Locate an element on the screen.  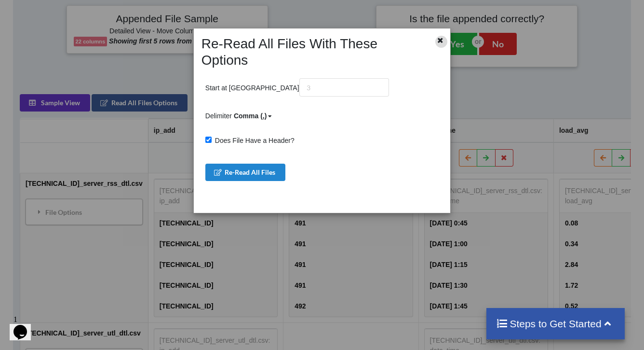
span: Does File Have a Header? is located at coordinates (253, 140).